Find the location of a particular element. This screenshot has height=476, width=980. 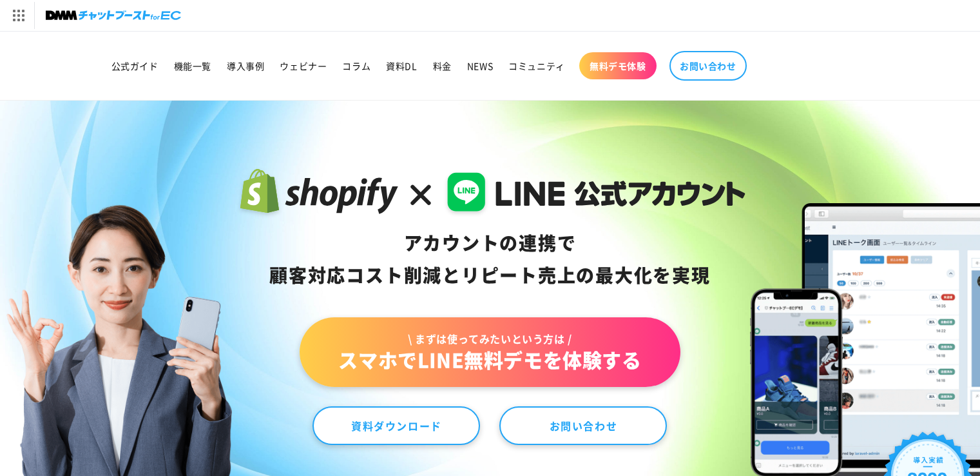

span: ウェビナー is located at coordinates (303, 65).